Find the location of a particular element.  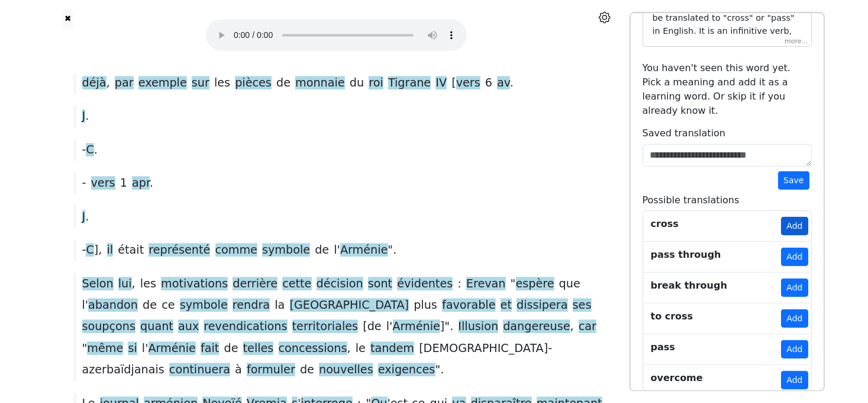

span: continuera is located at coordinates (200, 370).